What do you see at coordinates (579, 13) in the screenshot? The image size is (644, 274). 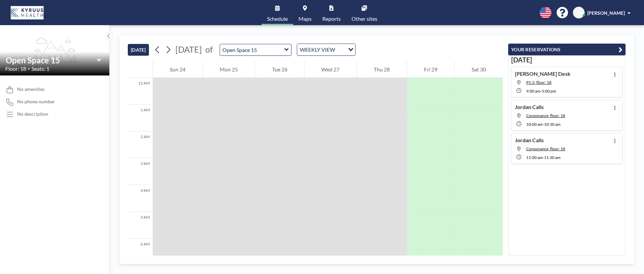 I see `span: JD` at bounding box center [579, 13].